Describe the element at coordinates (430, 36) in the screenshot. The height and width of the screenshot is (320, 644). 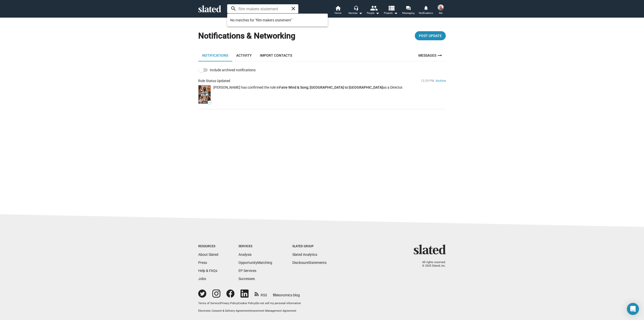
I see `button: Post Update` at that location.